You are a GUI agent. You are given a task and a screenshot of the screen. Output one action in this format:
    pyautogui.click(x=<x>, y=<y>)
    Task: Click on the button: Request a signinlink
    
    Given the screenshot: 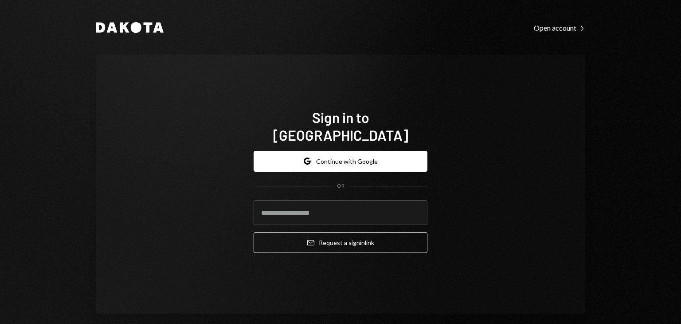 What is the action you would take?
    pyautogui.click(x=340, y=242)
    